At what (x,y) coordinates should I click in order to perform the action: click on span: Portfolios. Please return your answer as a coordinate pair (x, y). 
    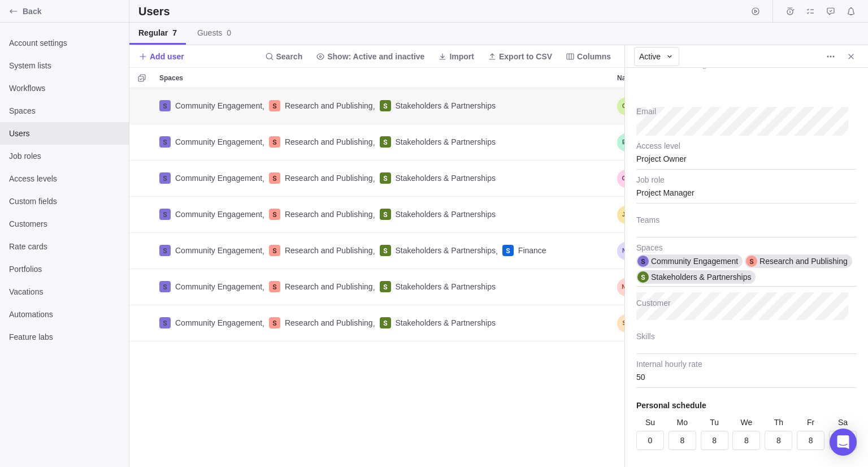
    Looking at the image, I should click on (64, 269).